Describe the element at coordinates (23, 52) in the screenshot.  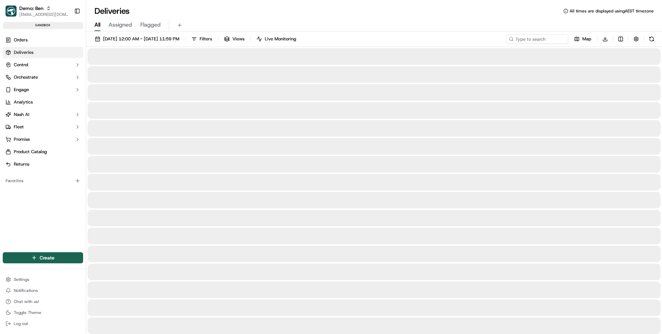
I see `span: Deliveries` at that location.